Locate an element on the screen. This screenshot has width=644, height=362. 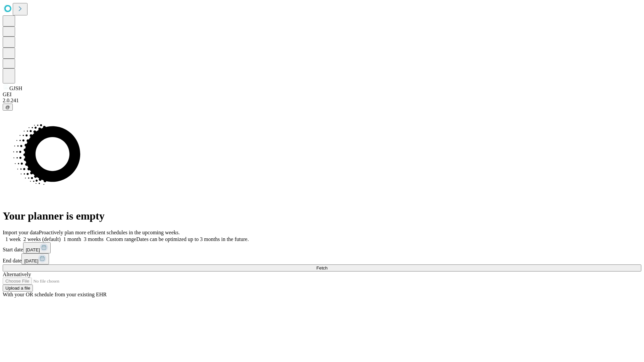
span: 3 months is located at coordinates (93, 239).